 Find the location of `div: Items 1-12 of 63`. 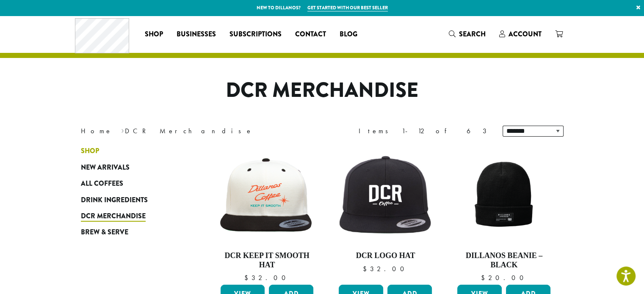

div: Items 1-12 of 63 is located at coordinates (424, 131).